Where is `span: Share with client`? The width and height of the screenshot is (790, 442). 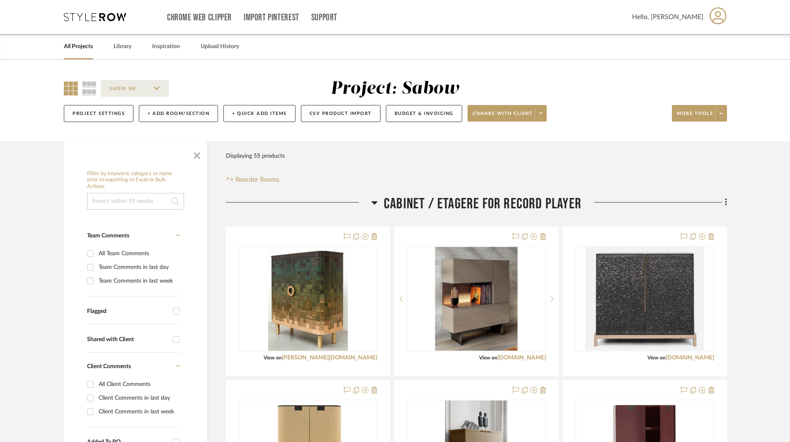 span: Share with client is located at coordinates (503, 117).